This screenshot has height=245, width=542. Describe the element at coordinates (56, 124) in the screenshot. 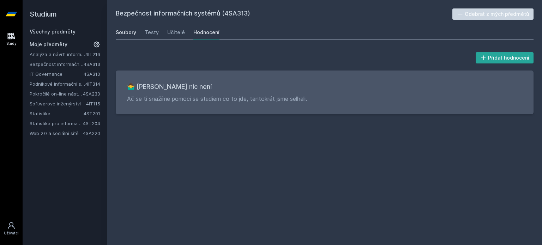

I see `a: Statistika pro informatiky` at that location.